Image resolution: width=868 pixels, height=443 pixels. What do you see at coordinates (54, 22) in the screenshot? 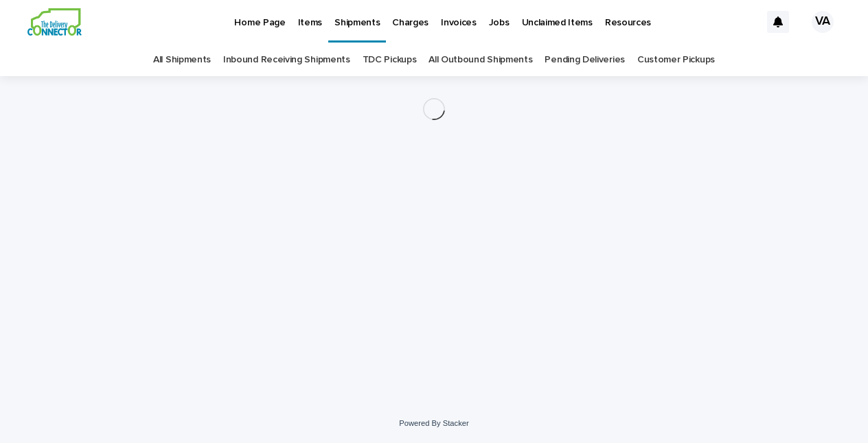
I see `img: aCWQmA6OSGG0Kwt8cj3c` at bounding box center [54, 22].